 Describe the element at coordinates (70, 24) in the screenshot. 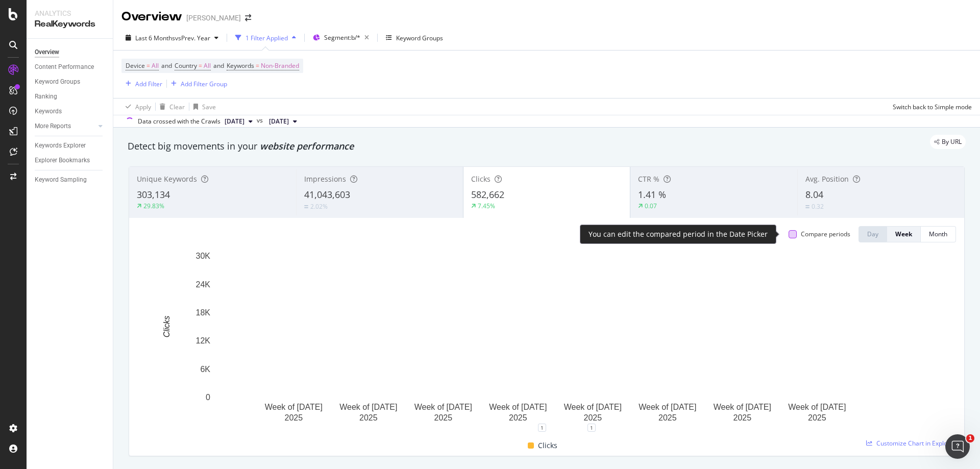

I see `div: RealKeywords` at that location.